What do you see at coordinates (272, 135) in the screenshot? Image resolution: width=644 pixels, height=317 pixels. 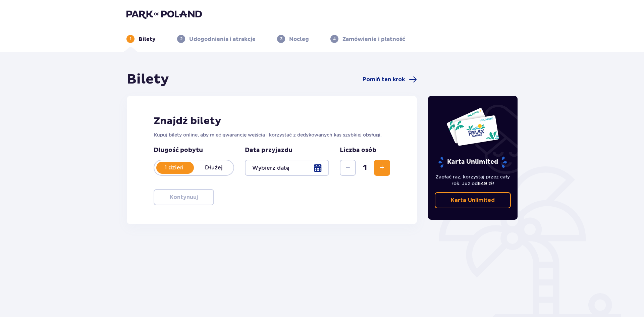 I see `p: Kupuj bilety online, aby mieć gwarancję wejścia i korzystać z dedykowanych kas szybkiej obsługi.` at bounding box center [272, 135].